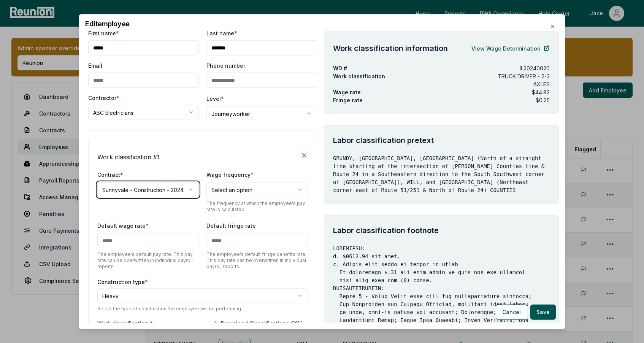 The height and width of the screenshot is (343, 644). Describe the element at coordinates (215, 99) in the screenshot. I see `label: Level` at that location.